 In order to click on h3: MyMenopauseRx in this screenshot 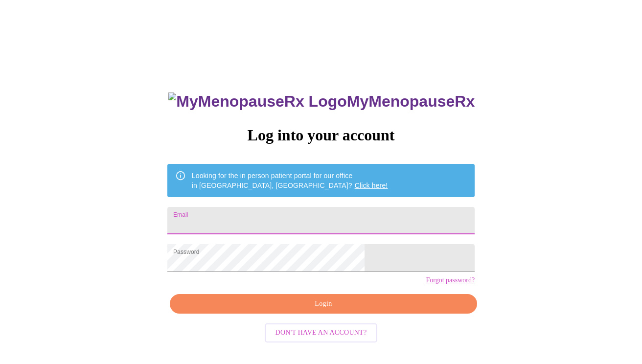, I will do `click(322, 101)`.